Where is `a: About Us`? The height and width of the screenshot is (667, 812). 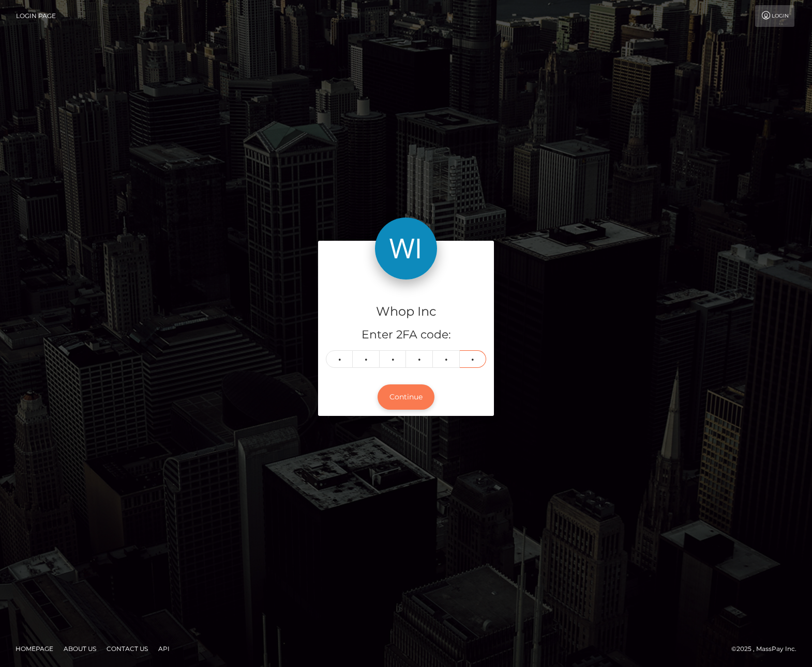 a: About Us is located at coordinates (80, 649).